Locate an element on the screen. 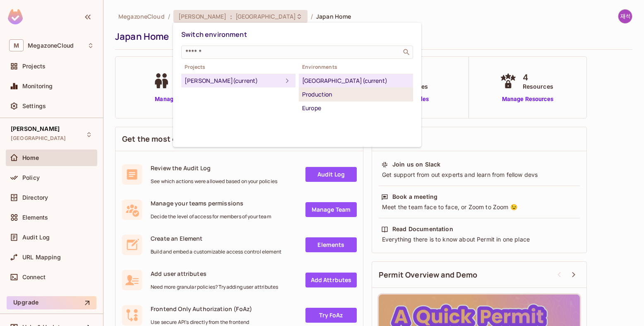 Image resolution: width=644 pixels, height=326 pixels. span: Switch environment is located at coordinates (214, 34).